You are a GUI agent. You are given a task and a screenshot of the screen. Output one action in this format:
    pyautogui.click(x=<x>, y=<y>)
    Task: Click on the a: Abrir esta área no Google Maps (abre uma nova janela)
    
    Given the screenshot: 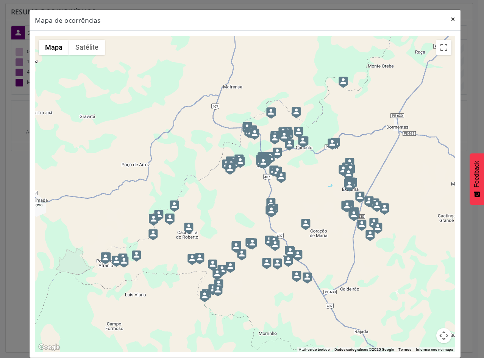 What is the action you would take?
    pyautogui.click(x=49, y=347)
    